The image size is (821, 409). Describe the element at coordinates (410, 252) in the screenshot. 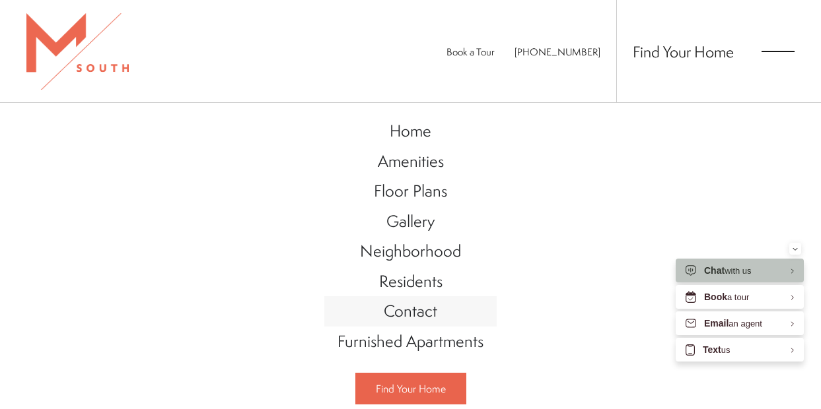

I see `a: Go to Neighborhood` at that location.